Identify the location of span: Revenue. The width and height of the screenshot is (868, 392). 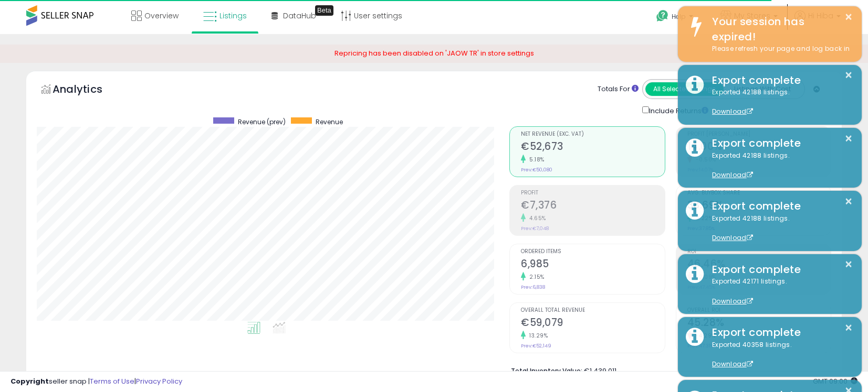
(329, 122).